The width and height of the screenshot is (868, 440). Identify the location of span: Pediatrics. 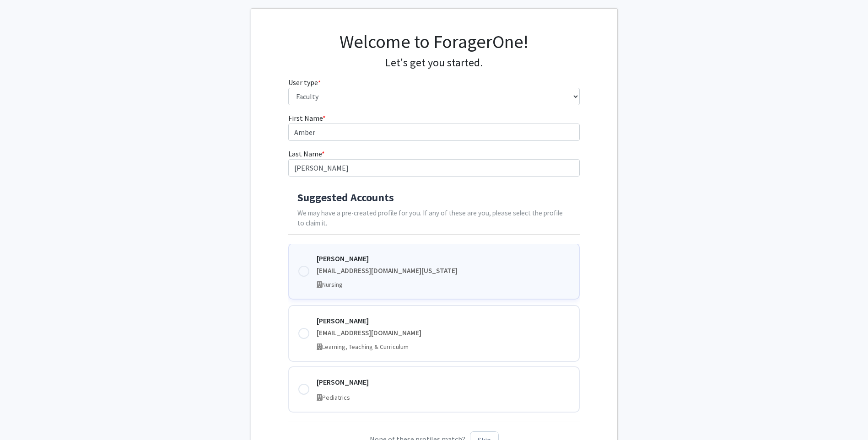
(336, 397).